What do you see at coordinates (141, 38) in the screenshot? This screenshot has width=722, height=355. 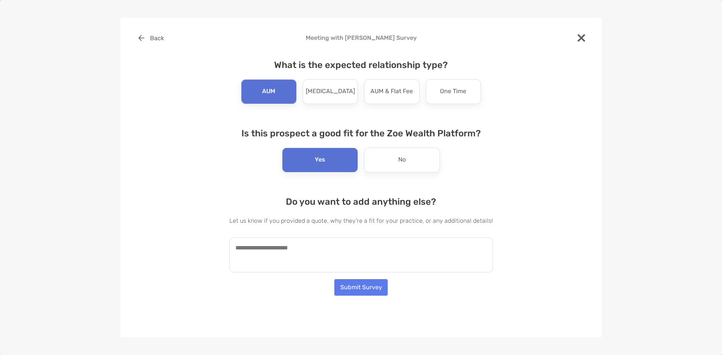 I see `img: button icon` at bounding box center [141, 38].